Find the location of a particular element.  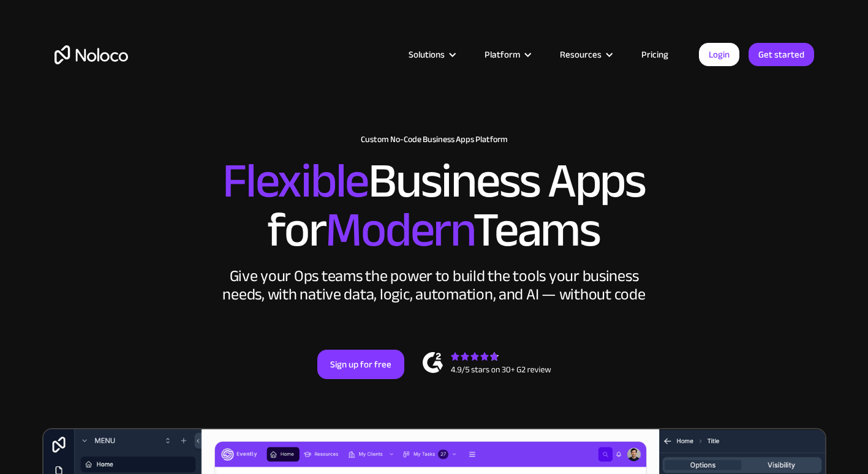

a: Sign up for free is located at coordinates (361, 364).